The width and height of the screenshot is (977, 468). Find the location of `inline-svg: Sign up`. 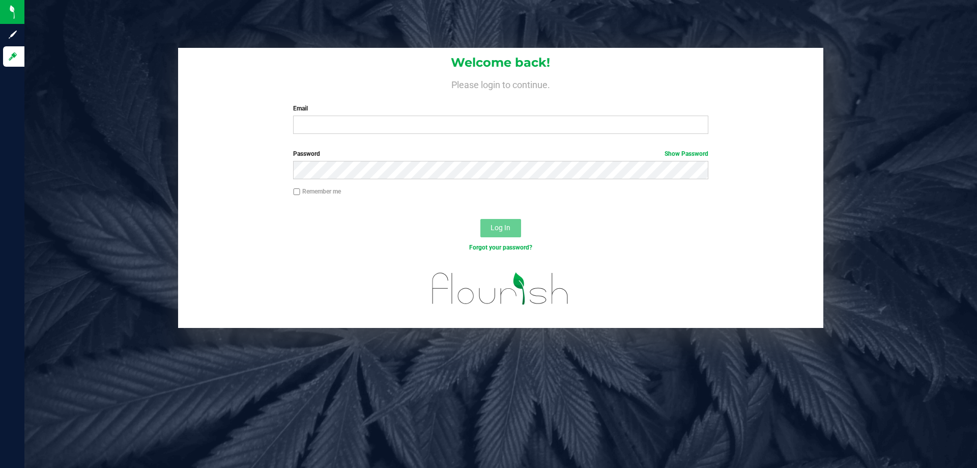

inline-svg: Sign up is located at coordinates (13, 35).